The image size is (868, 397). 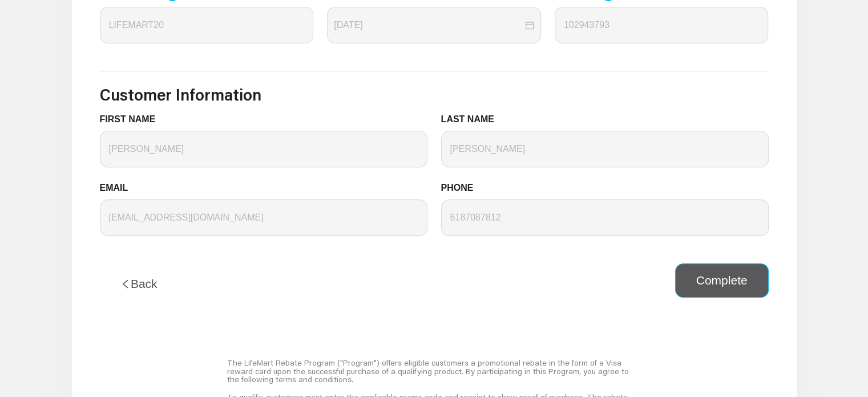 I want to click on span: left, so click(x=126, y=284).